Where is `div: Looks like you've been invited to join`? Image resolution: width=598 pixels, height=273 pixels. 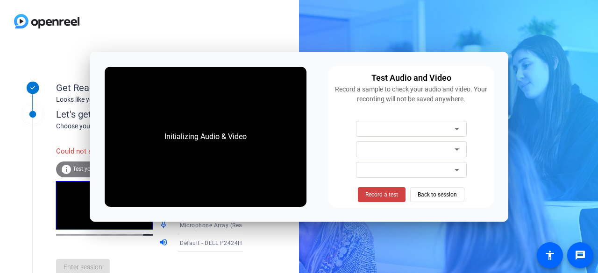
div: Looks like you've been invited to join is located at coordinates (149, 99).